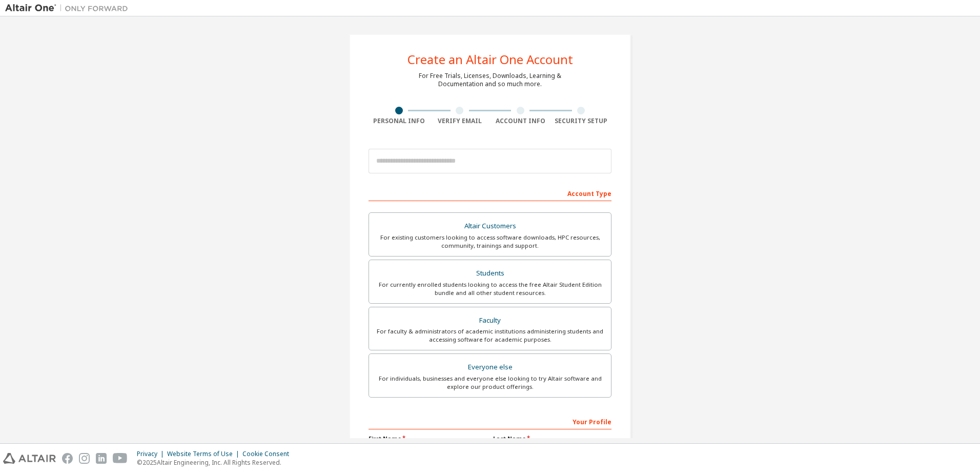 The height and width of the screenshot is (473, 980). What do you see at coordinates (268, 454) in the screenshot?
I see `div: Cookie Consent` at bounding box center [268, 454].